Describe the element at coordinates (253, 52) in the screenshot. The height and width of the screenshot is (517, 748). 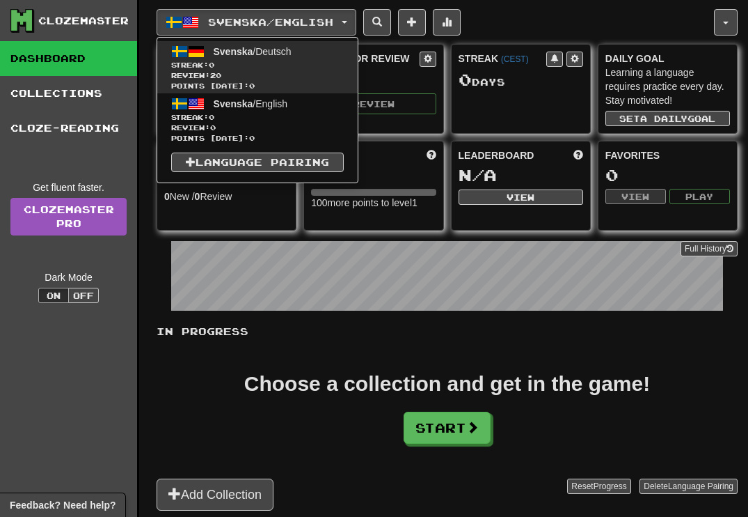
I see `span: / Deutsch` at that location.